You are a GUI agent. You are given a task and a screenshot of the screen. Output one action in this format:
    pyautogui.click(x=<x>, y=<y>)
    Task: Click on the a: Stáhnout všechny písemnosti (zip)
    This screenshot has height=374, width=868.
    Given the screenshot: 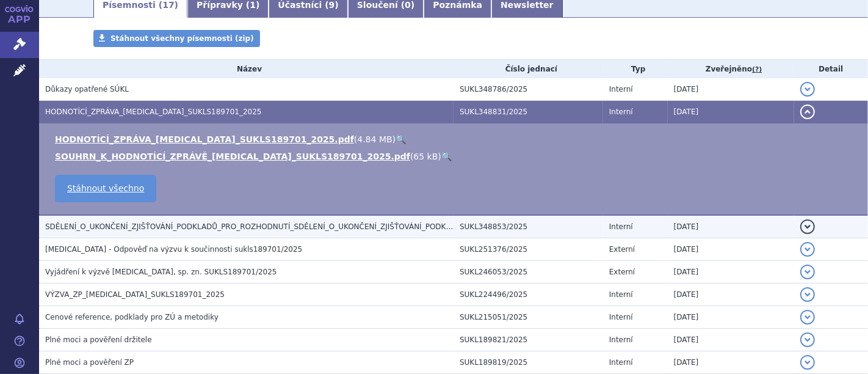 What is the action you would take?
    pyautogui.click(x=176, y=39)
    